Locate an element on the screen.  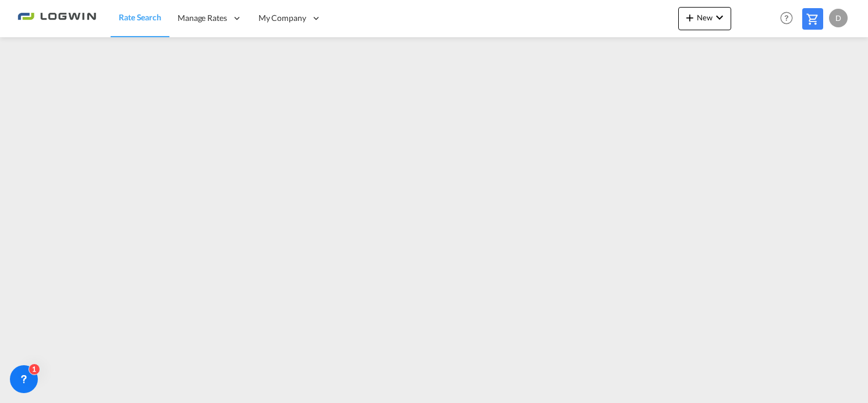
md-icon: icon-chevron-down is located at coordinates (719, 18).